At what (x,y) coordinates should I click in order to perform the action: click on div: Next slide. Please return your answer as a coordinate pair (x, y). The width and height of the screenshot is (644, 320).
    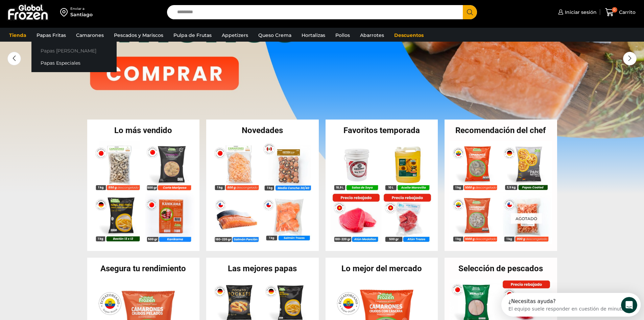
    Looking at the image, I should click on (629, 59).